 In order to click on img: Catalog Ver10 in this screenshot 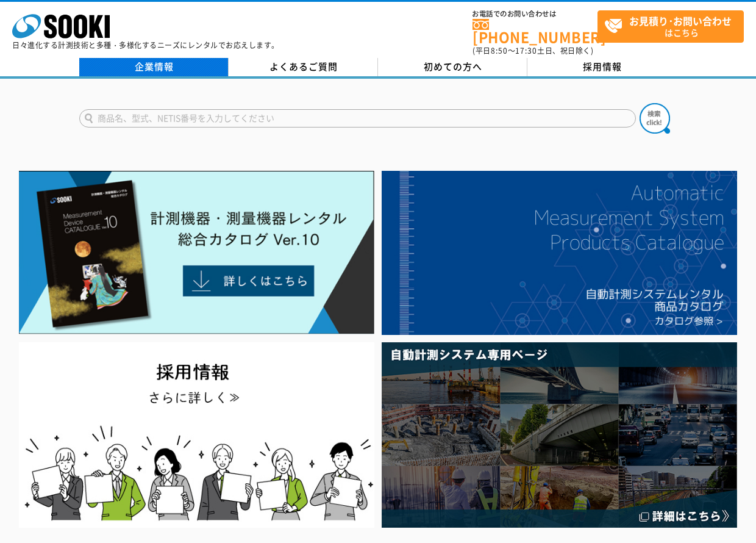, I will do `click(197, 252)`.